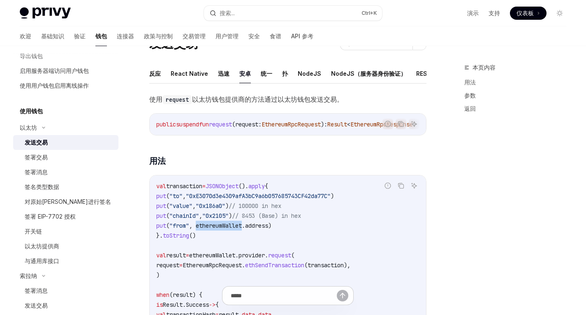  What do you see at coordinates (275, 265) in the screenshot?
I see `span: ethSendTransaction` at bounding box center [275, 265].